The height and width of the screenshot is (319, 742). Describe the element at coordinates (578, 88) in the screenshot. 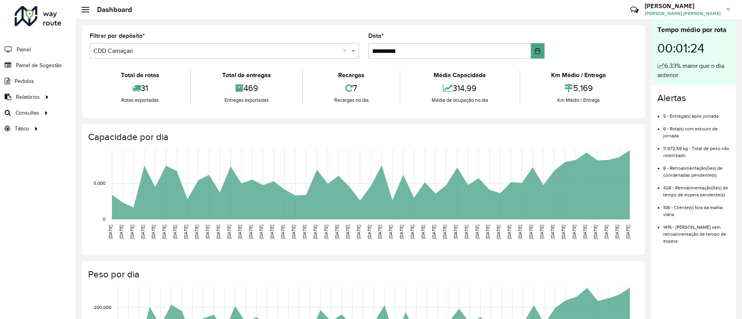

I see `div: 5,169` at that location.